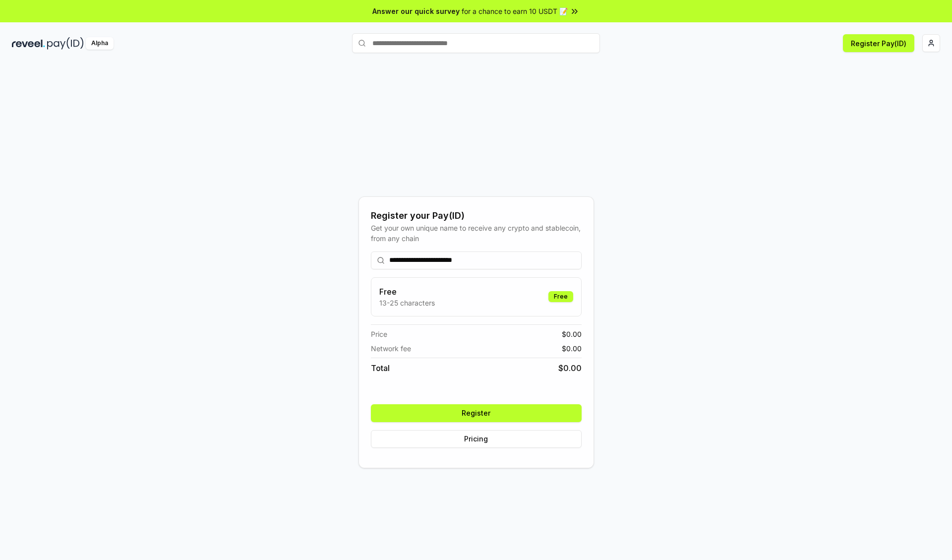 The width and height of the screenshot is (952, 560). Describe the element at coordinates (407, 303) in the screenshot. I see `p: 13-25 characters` at that location.